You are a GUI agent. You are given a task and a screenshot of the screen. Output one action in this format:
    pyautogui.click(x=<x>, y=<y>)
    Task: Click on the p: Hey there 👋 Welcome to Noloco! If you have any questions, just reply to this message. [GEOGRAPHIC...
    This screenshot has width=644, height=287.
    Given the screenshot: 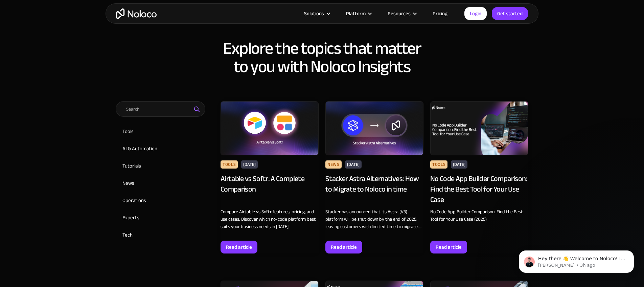 What is the action you would take?
    pyautogui.click(x=73, y=23)
    